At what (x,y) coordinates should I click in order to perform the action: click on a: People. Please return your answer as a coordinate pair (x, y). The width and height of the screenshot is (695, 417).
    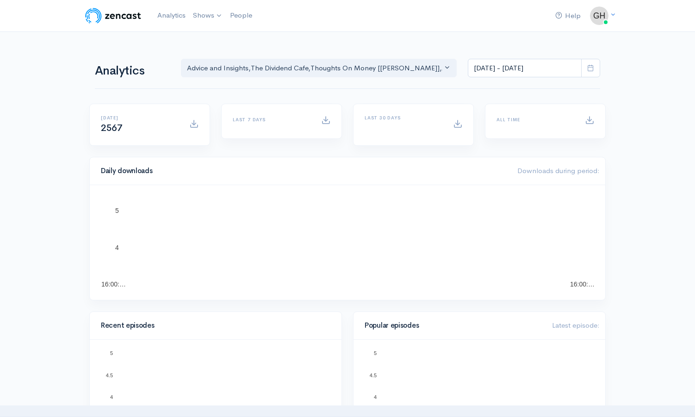
    Looking at the image, I should click on (241, 15).